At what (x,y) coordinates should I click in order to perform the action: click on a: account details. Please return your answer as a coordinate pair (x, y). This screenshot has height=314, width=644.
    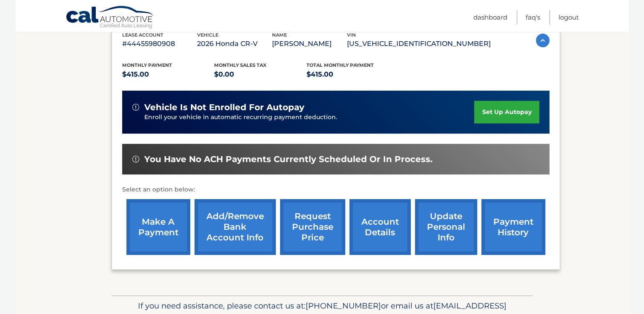
    Looking at the image, I should click on (380, 227).